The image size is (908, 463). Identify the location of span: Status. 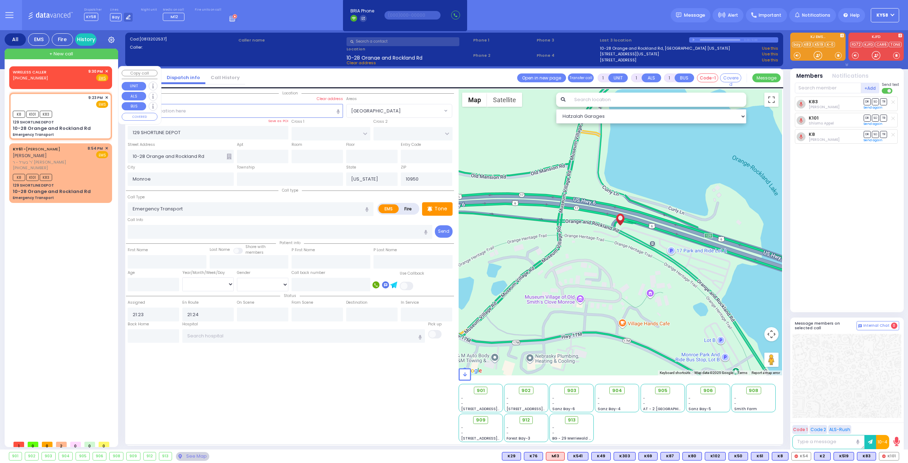
(290, 296).